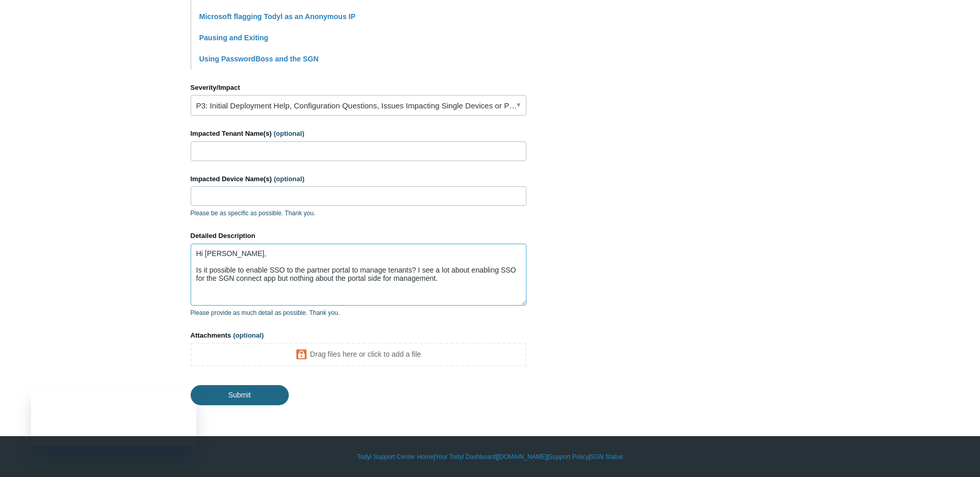  Describe the element at coordinates (395, 458) in the screenshot. I see `a: Todyl Support Center Home` at that location.